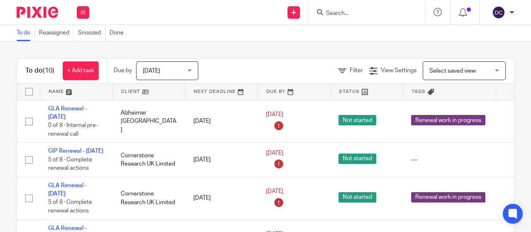  Describe the element at coordinates (363, 14) in the screenshot. I see `input: Search` at that location.